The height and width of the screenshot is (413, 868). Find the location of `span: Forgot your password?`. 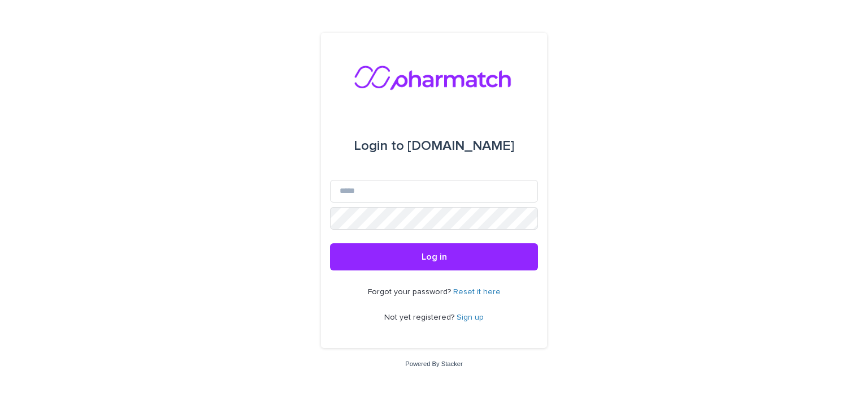

span: Forgot your password? is located at coordinates (410, 291).